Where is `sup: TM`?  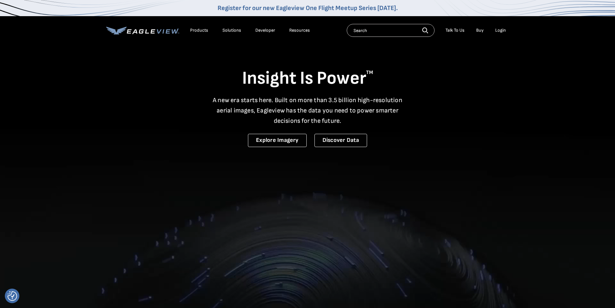
sup: TM is located at coordinates (369, 72).